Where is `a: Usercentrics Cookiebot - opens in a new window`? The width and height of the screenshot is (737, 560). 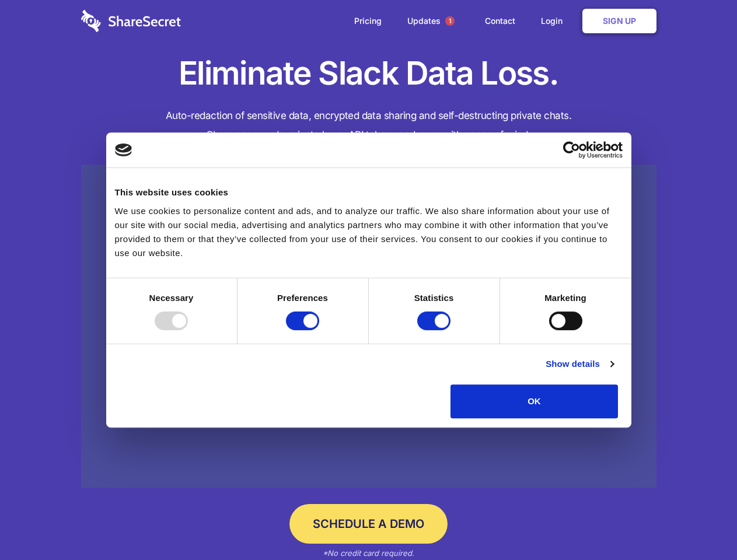 a: Usercentrics Cookiebot - opens in a new window is located at coordinates (571, 150).